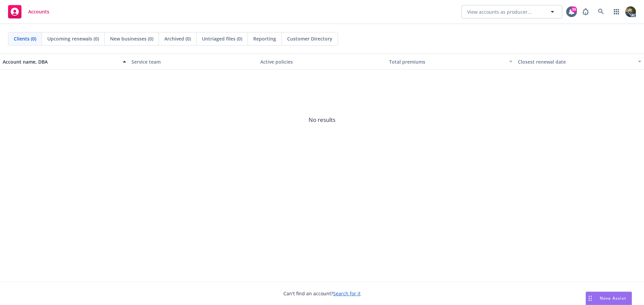  I want to click on a: Report a Bug, so click(586, 12).